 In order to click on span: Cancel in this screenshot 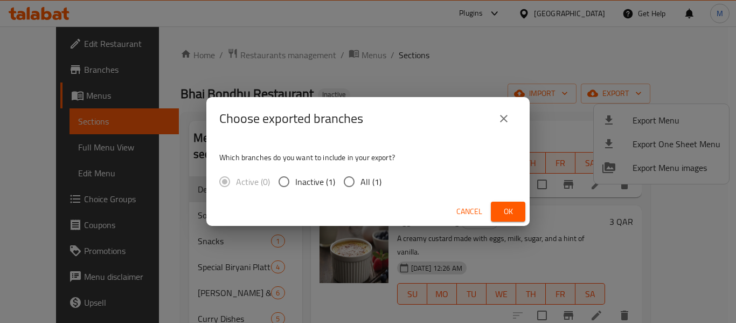, I will do `click(470, 211)`.